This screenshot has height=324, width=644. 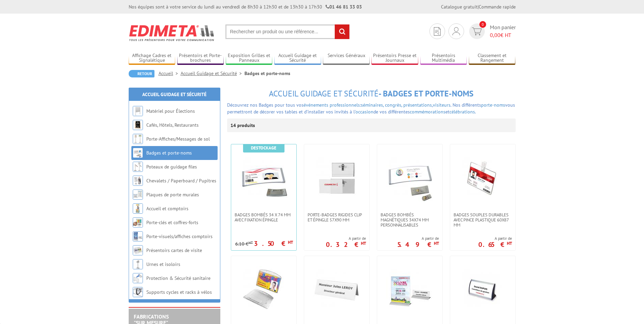 What do you see at coordinates (395, 58) in the screenshot?
I see `a: Présentoirs Presse et Journaux` at bounding box center [395, 58].